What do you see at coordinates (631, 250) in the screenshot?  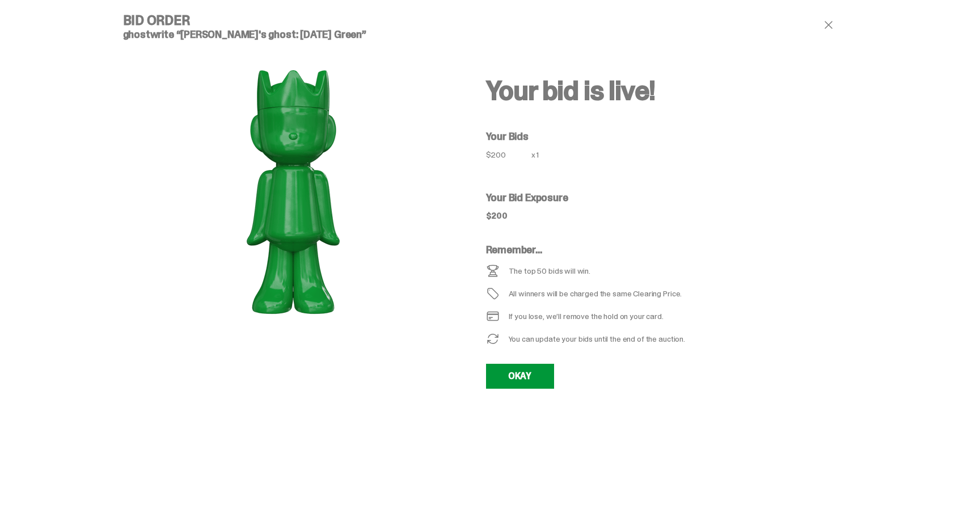 I see `h5: Remember...` at bounding box center [631, 250].